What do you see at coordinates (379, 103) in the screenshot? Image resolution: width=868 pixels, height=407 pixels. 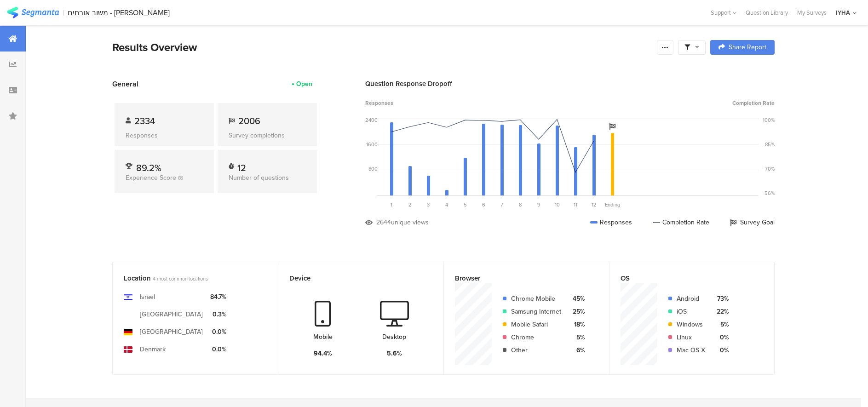 I see `span: Responses` at bounding box center [379, 103].